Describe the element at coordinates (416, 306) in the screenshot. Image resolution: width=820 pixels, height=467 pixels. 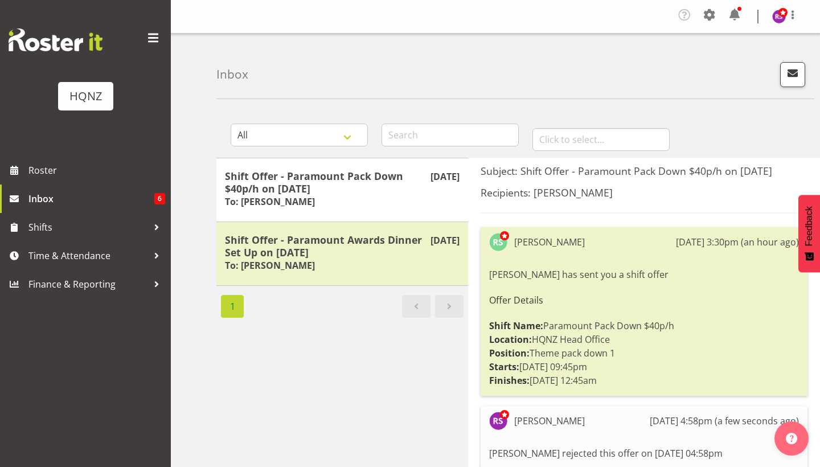
I see `a: Previous page` at that location.